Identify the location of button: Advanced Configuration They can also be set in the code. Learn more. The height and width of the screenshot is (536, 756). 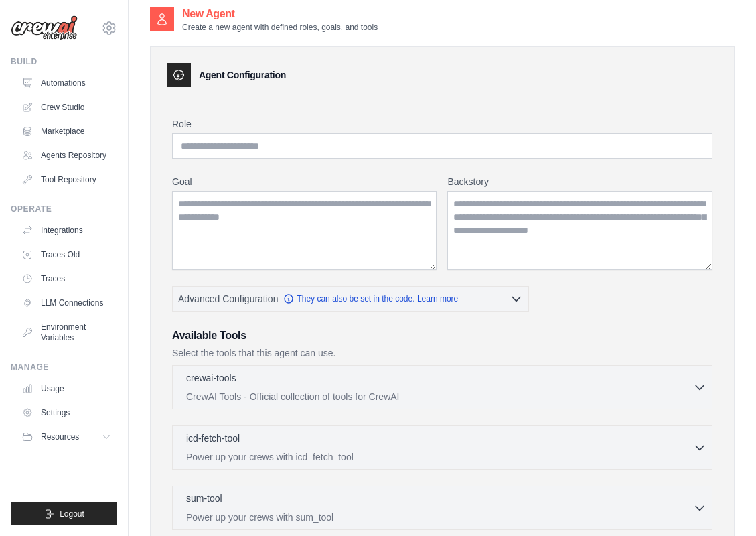
(350, 299).